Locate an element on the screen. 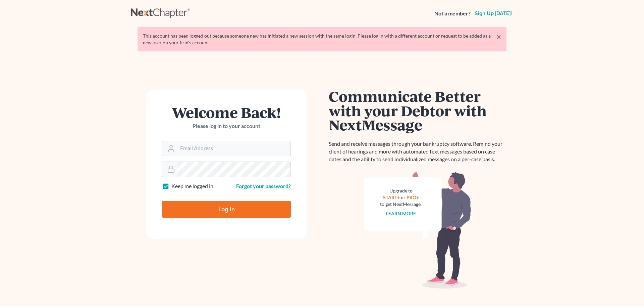 Image resolution: width=644 pixels, height=306 pixels. h1: Welcome Back! is located at coordinates (226, 112).